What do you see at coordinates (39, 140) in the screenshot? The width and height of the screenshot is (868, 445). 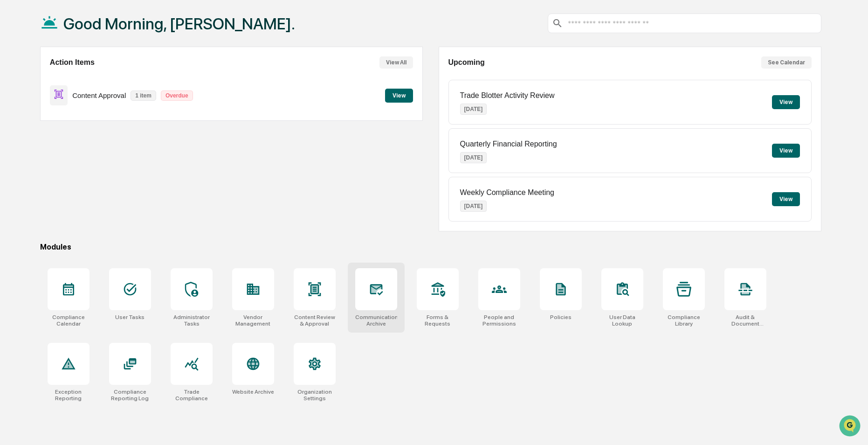 I see `span: Data Lookup` at bounding box center [39, 140].